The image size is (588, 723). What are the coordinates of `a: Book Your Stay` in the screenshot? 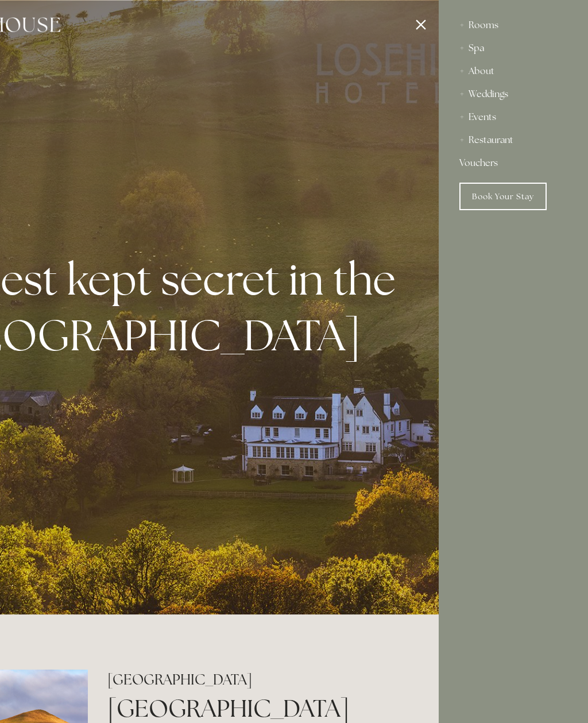 It's located at (503, 197).